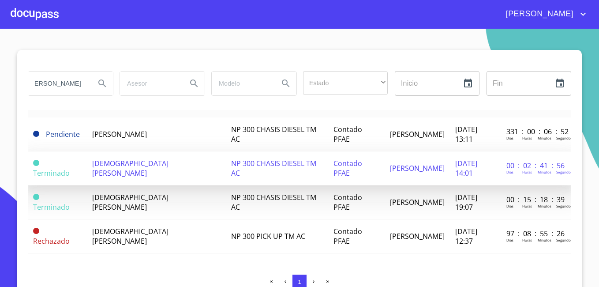 This screenshot has width=599, height=287. Describe the element at coordinates (536, 131) in the screenshot. I see `p: 331 : 00 : 06 : 52` at that location.